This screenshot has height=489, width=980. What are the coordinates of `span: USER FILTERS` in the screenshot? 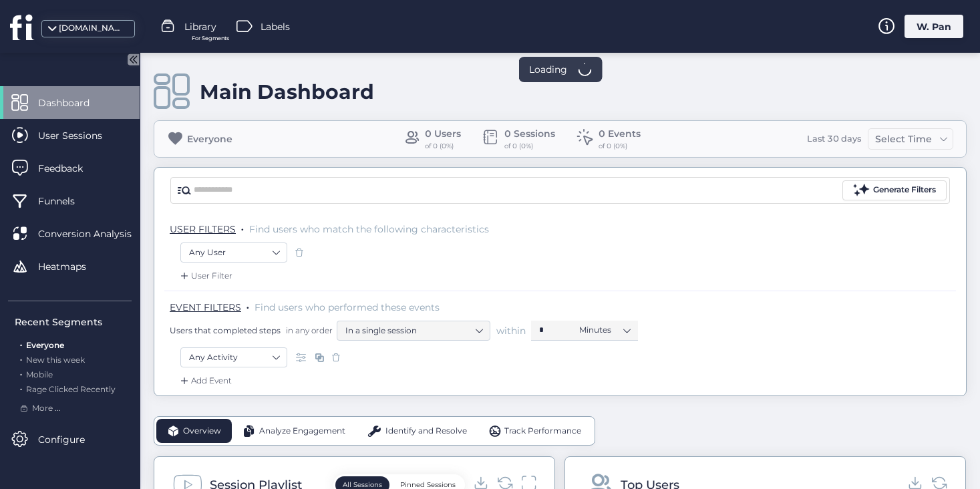 It's located at (202, 229).